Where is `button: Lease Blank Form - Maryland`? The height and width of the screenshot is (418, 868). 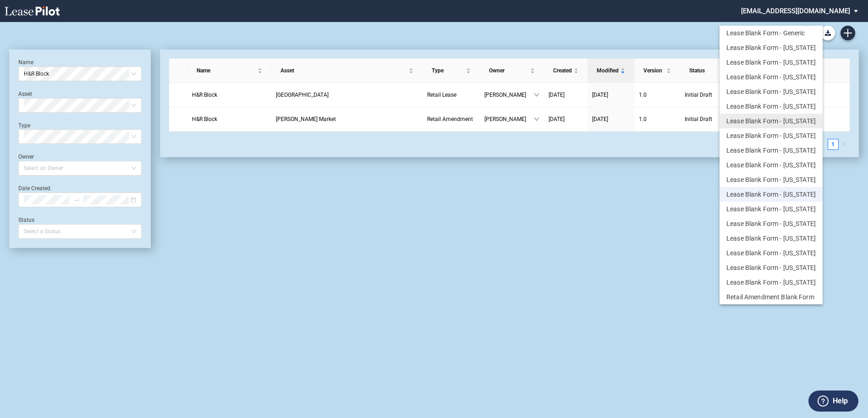 button: Lease Blank Form - Maryland is located at coordinates (771, 268).